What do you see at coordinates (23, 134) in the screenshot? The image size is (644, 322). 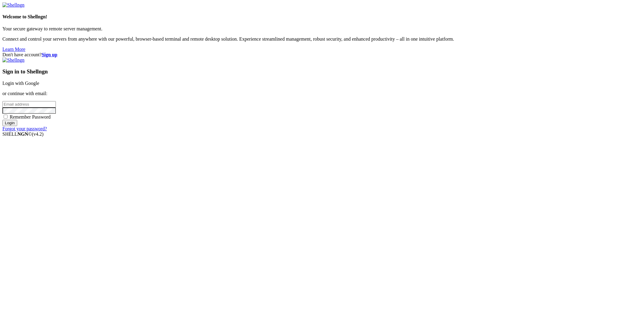 I see `b: NGN` at bounding box center [23, 134].